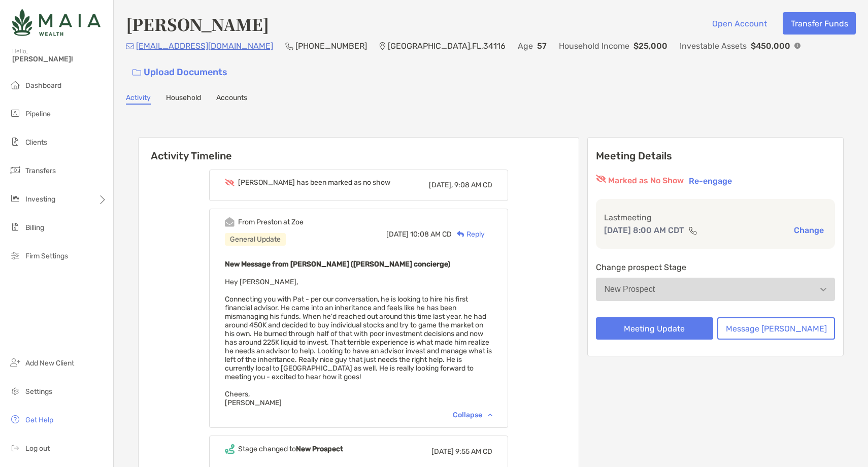  I want to click on img: clients icon, so click(15, 141).